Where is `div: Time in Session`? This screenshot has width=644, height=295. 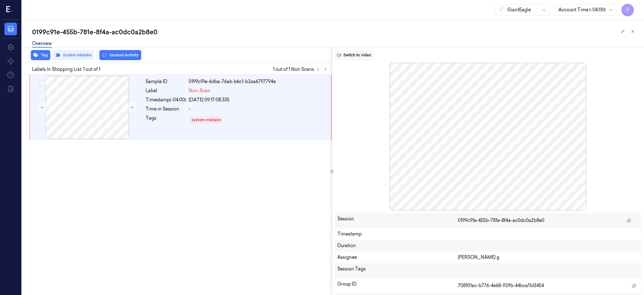 div: Time in Session is located at coordinates (166, 109).